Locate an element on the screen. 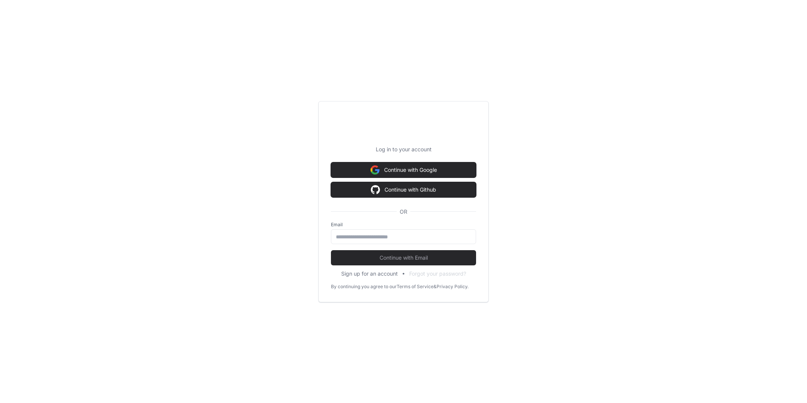  label: Email is located at coordinates (403, 224).